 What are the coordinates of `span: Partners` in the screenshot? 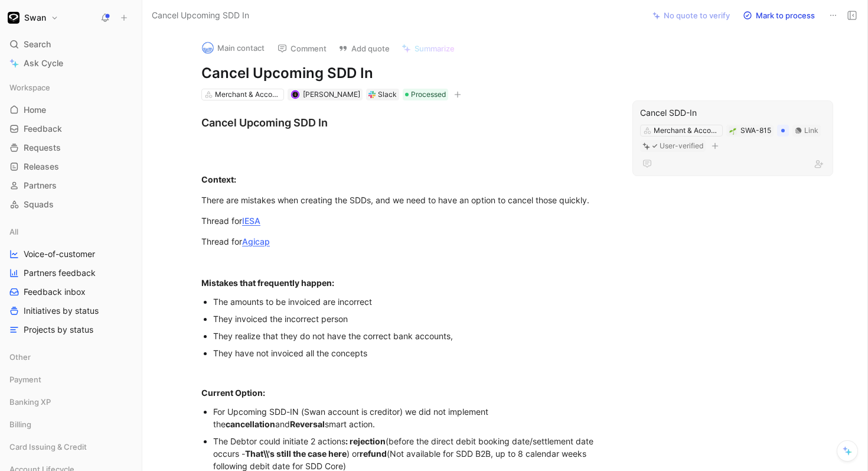 It's located at (40, 186).